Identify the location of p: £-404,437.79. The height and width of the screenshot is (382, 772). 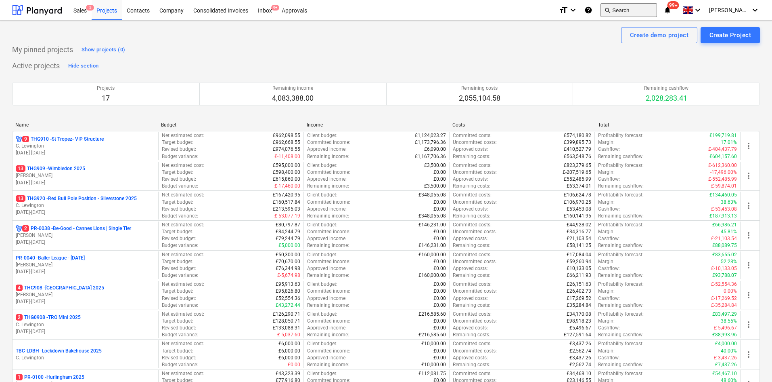
(723, 149).